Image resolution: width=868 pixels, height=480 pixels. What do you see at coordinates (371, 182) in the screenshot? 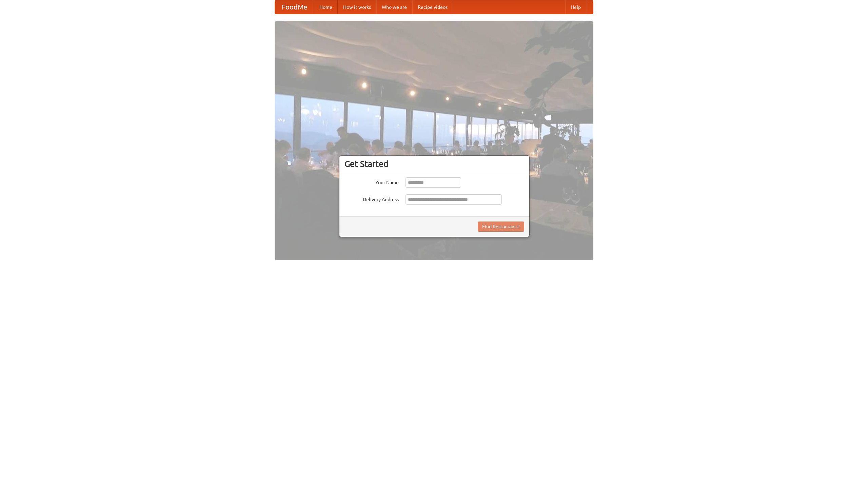
I see `label: Your Name` at bounding box center [371, 182].